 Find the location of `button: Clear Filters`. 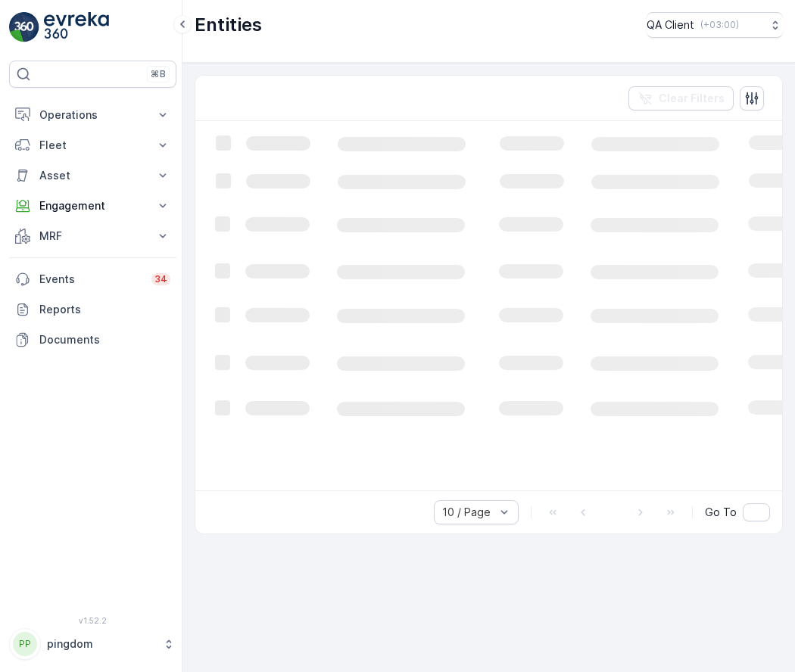

button: Clear Filters is located at coordinates (681, 99).